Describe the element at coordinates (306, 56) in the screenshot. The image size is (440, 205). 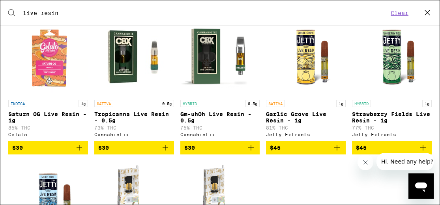
I see `img: Jetty Extracts - Garlic Grove Live Resin - 1g` at that location.